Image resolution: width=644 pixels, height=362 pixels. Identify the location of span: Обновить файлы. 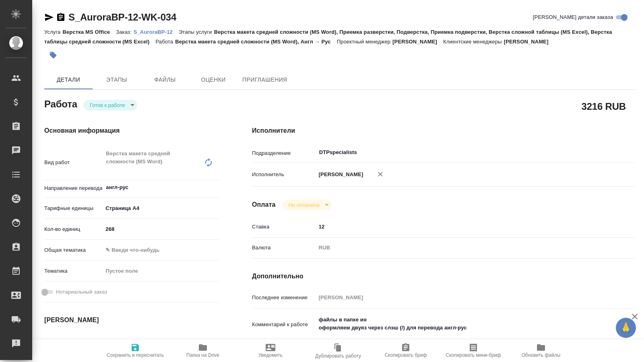
(541, 355).